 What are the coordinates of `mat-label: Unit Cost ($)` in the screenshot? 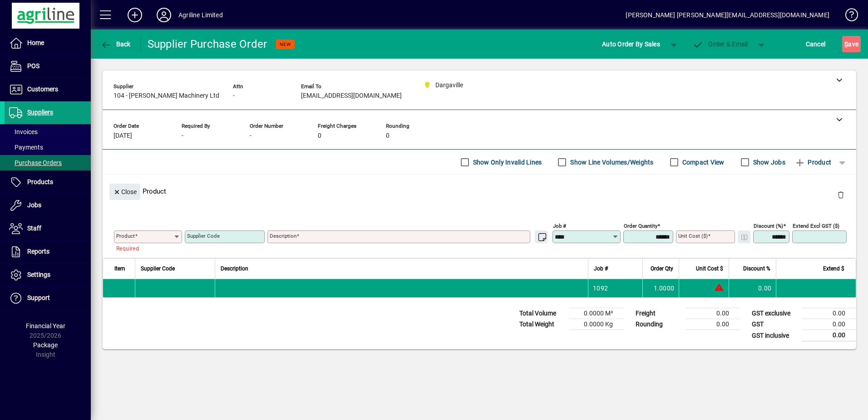 It's located at (693, 236).